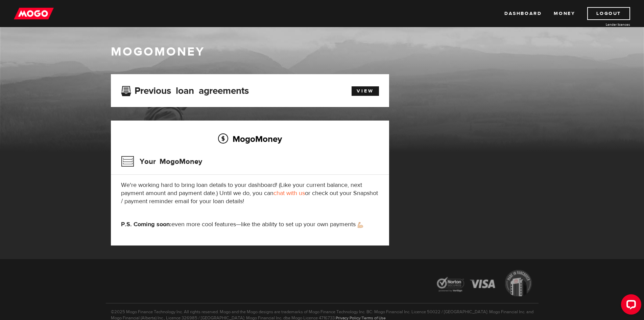  Describe the element at coordinates (609, 13) in the screenshot. I see `a: Logout` at that location.